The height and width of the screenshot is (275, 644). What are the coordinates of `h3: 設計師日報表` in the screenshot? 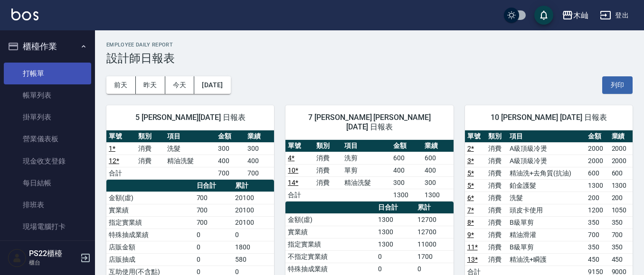 It's located at (369, 59).